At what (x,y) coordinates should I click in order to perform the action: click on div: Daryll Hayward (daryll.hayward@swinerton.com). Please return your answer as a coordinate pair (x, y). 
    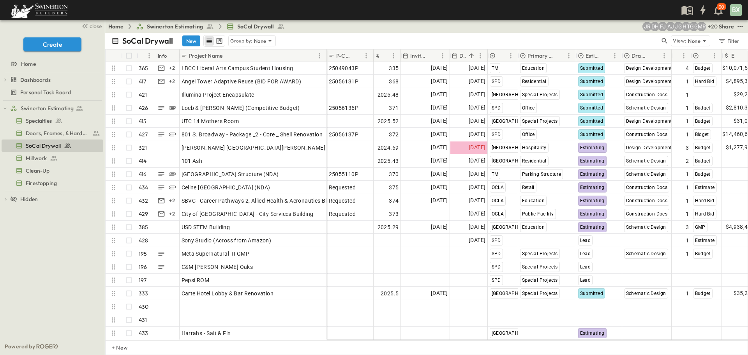
    Looking at the image, I should click on (655, 26).